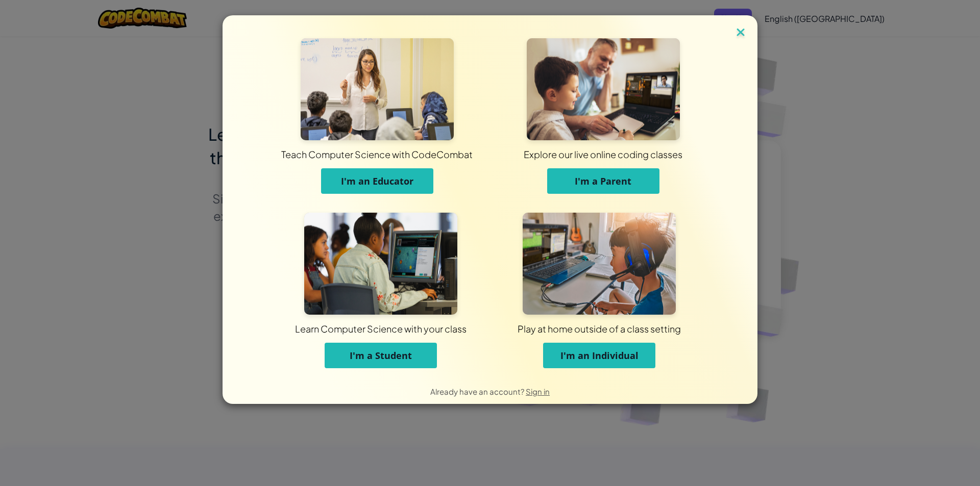 The image size is (980, 486). Describe the element at coordinates (603, 181) in the screenshot. I see `span: I'm a Parent` at that location.